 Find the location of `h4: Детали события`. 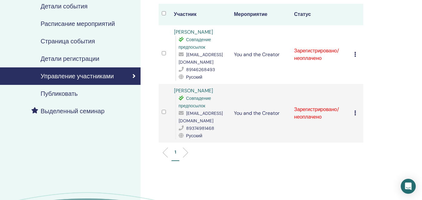

h4: Детали события is located at coordinates (64, 6).